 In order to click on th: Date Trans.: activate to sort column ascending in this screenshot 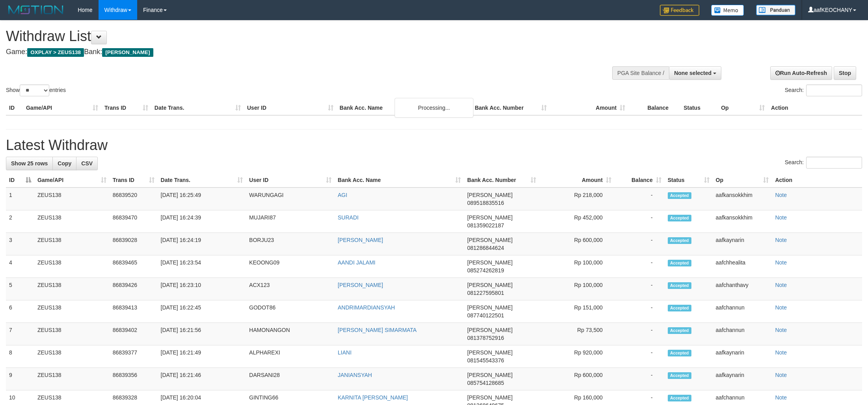, I will do `click(202, 180)`.